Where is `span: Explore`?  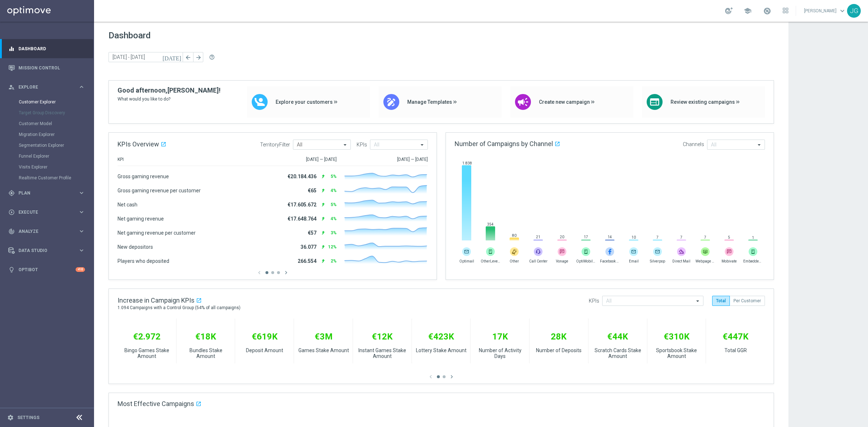 span: Explore is located at coordinates (48, 87).